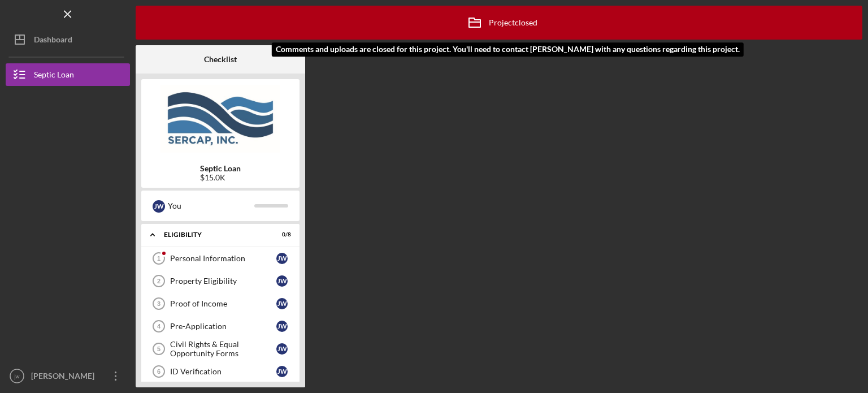 Image resolution: width=868 pixels, height=393 pixels. Describe the element at coordinates (221, 281) in the screenshot. I see `a: 2Property Eligibilityjw` at that location.